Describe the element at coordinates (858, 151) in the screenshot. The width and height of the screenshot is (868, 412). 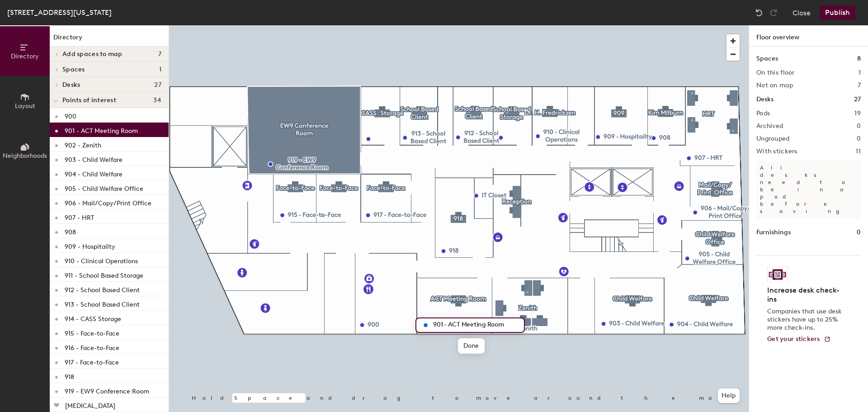
I see `h2: 11` at that location.